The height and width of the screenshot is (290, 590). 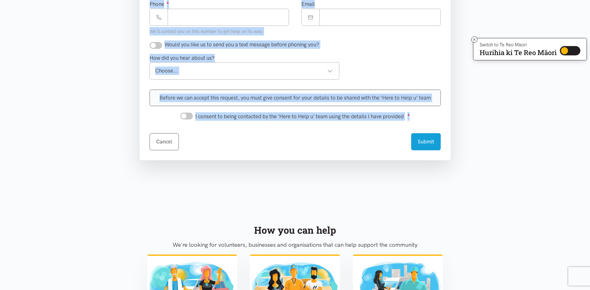 I want to click on span: Would you like us to send you a text message before phoning you?, so click(x=242, y=45).